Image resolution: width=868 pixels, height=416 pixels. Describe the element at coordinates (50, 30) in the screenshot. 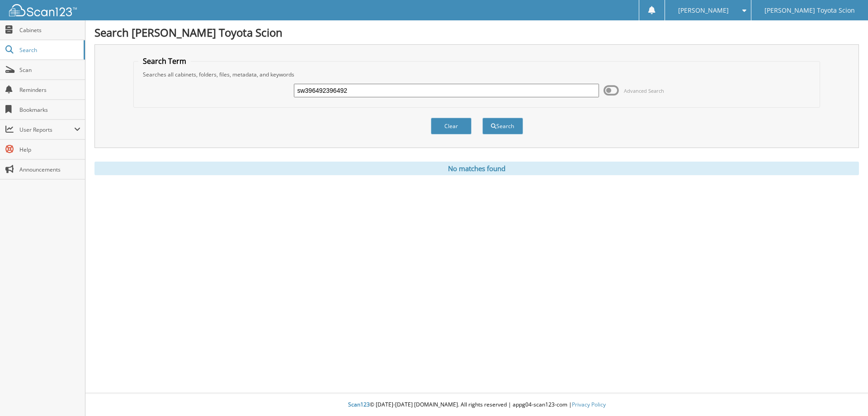

I see `span: Cabinets` at that location.